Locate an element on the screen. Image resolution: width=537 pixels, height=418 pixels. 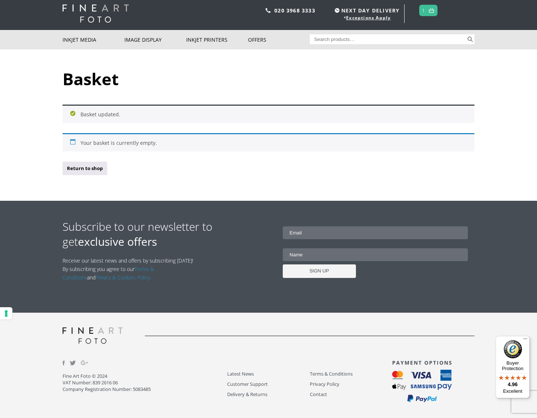
a: Customer Support is located at coordinates (268, 384).